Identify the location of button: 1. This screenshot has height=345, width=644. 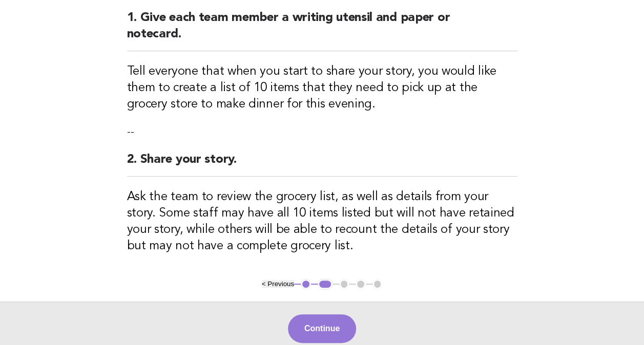
(306, 284).